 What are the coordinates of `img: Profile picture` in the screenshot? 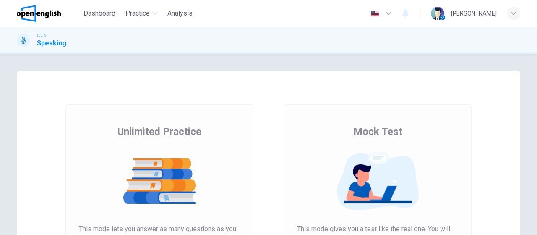 It's located at (438, 13).